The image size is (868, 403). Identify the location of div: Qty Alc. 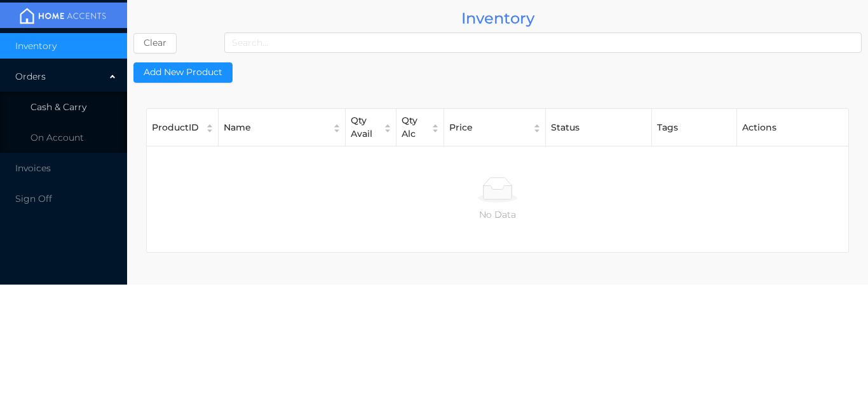
(413, 127).